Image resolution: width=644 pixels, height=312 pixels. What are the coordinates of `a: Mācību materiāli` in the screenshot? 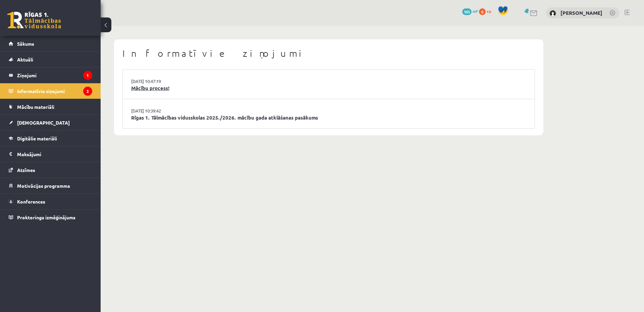 It's located at (50, 106).